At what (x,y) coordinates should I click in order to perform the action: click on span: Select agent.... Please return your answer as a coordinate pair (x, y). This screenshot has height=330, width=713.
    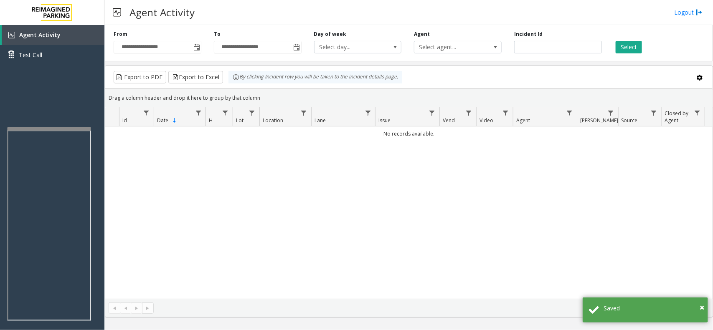
    Looking at the image, I should click on (449, 47).